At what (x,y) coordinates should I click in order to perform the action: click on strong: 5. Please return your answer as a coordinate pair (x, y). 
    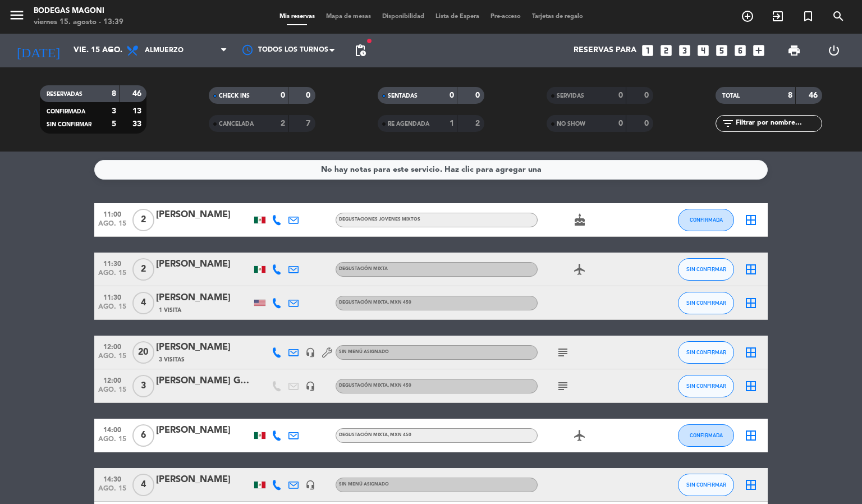
    Looking at the image, I should click on (114, 124).